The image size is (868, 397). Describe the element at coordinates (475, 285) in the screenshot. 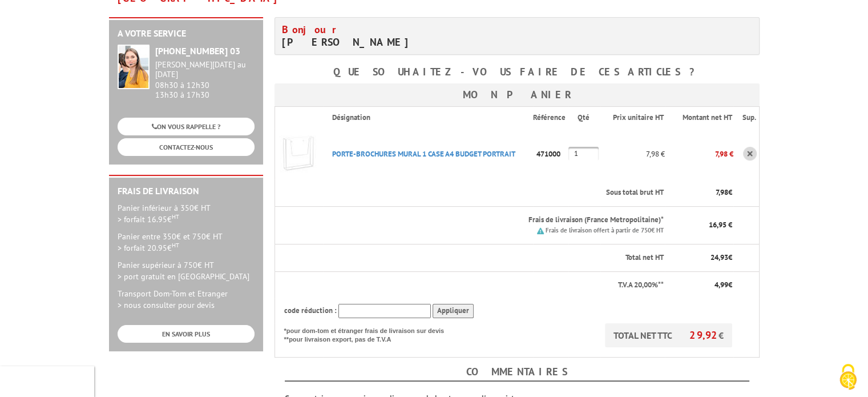

I see `p: T.V.A 20,00%**` at that location.